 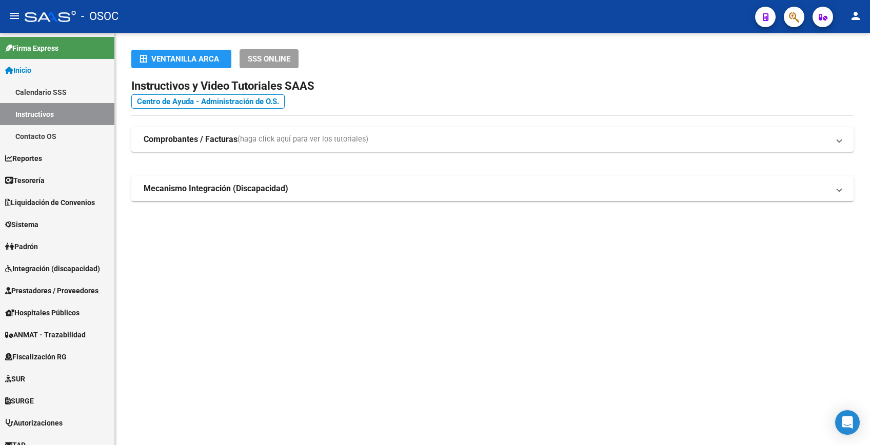 What do you see at coordinates (847, 423) in the screenshot?
I see `div: Open Intercom Messenger` at bounding box center [847, 423].